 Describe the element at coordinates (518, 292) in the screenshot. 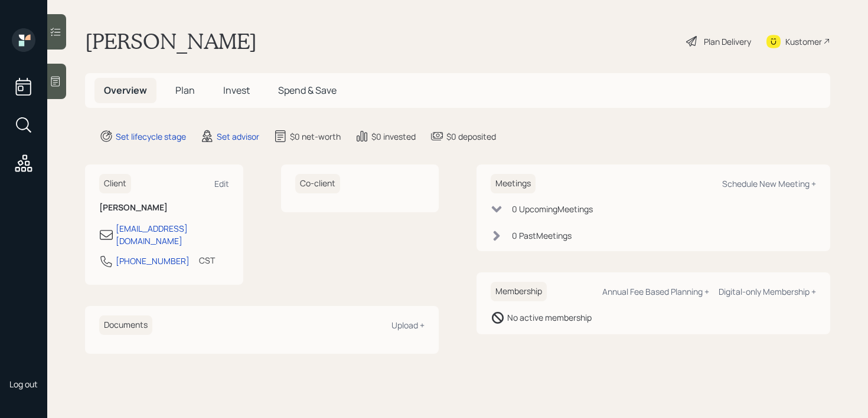

I see `h6: Membership` at that location.